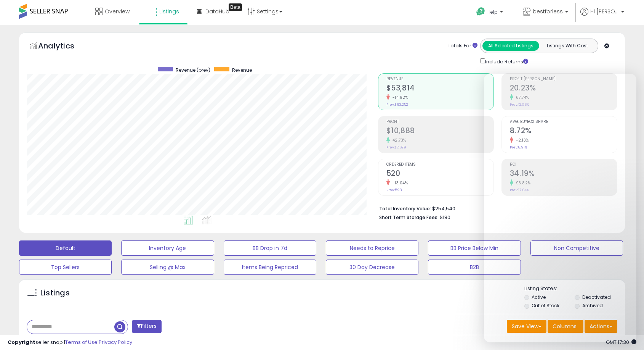 Image resolution: width=644 pixels, height=350 pixels. What do you see at coordinates (70, 342) in the screenshot?
I see `div: seller snap | |` at bounding box center [70, 342].